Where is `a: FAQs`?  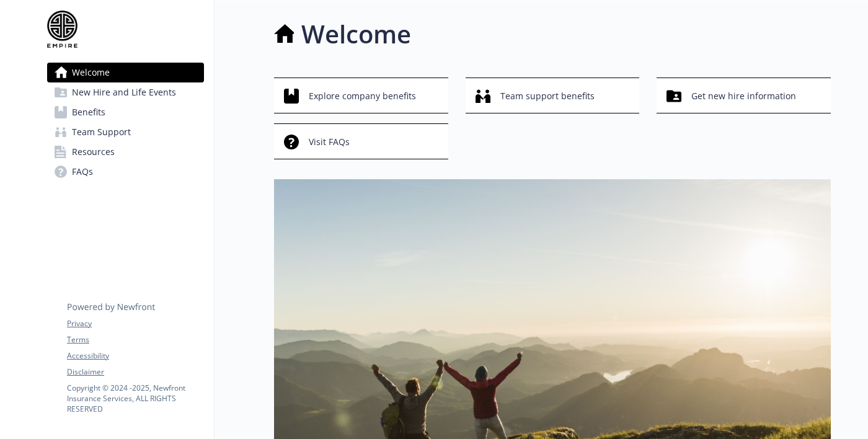 a: FAQs is located at coordinates (125, 171).